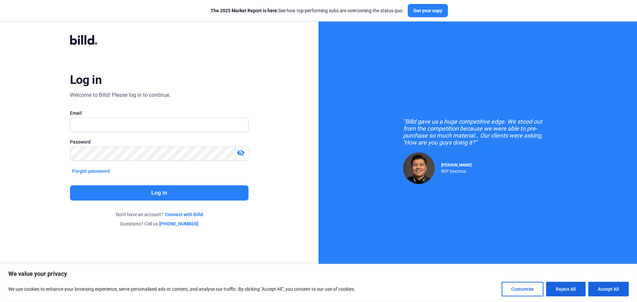 This screenshot has height=302, width=637. I want to click on button: Reject All, so click(566, 289).